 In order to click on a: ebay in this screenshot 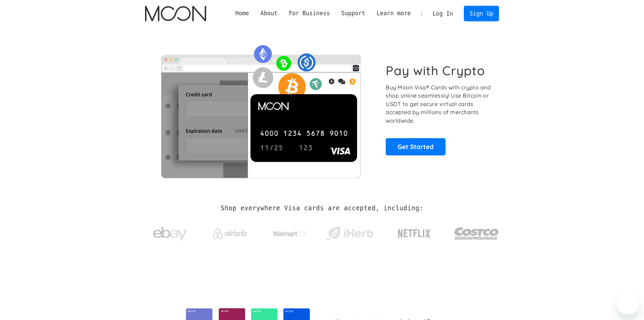, I will do `click(170, 232)`.